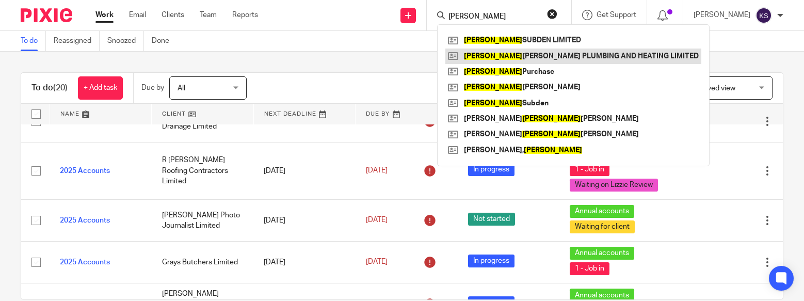 The image size is (804, 301). I want to click on span: Get Support, so click(616, 15).